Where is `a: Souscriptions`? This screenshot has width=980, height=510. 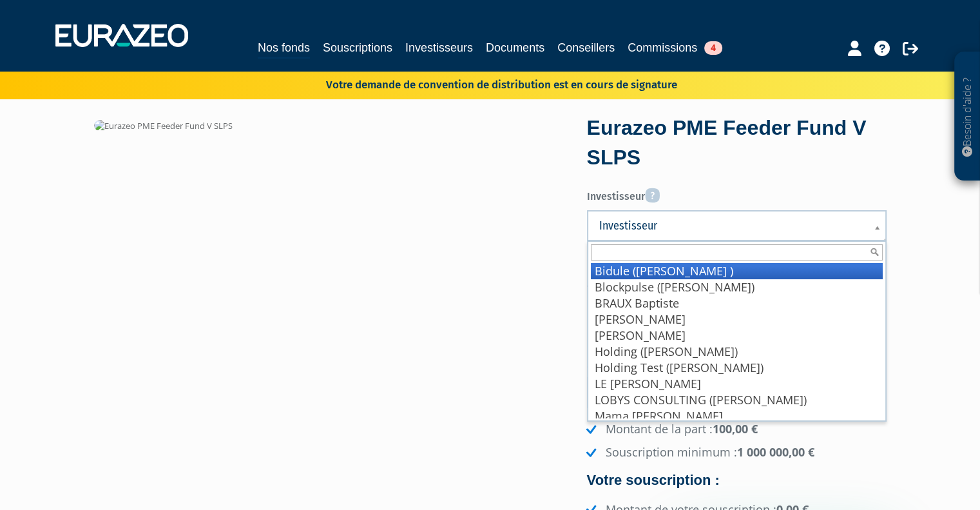
a: Souscriptions is located at coordinates (358, 48).